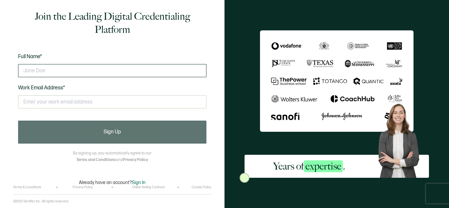 This screenshot has width=449, height=208. Describe the element at coordinates (112, 132) in the screenshot. I see `button: Sign Up` at that location.